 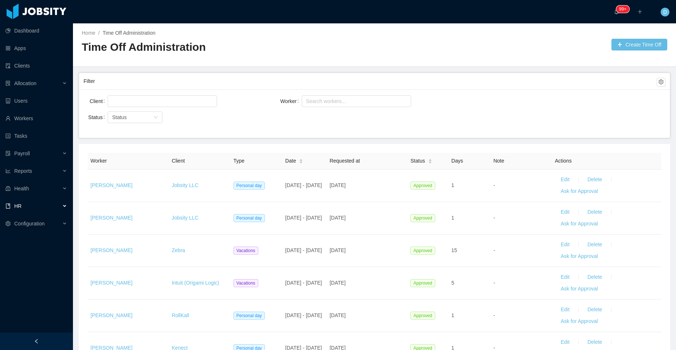 I want to click on a: Intuit (Origami Logic), so click(x=196, y=282).